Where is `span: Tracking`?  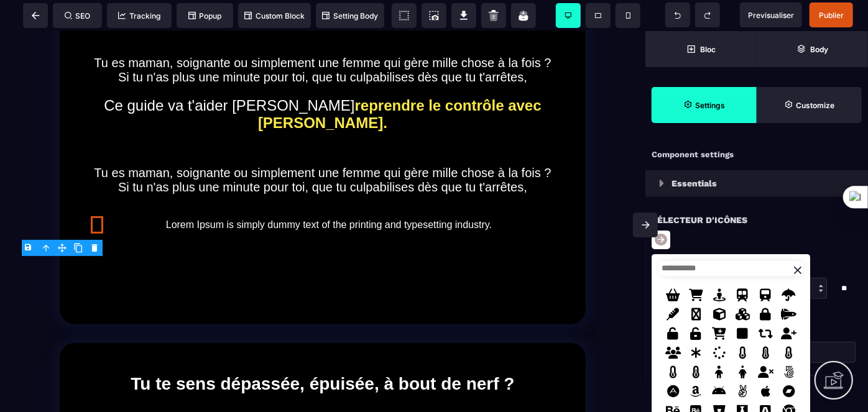
span: Tracking is located at coordinates (139, 15).